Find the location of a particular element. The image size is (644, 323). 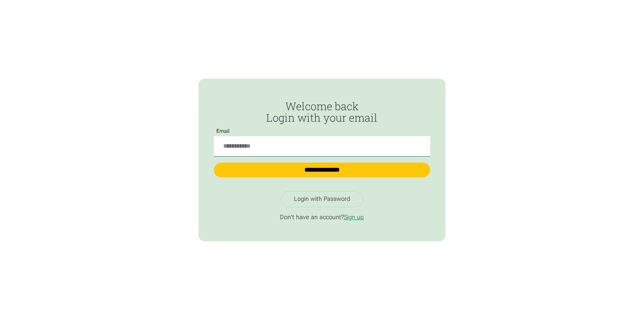

p: Don't have an account? is located at coordinates (322, 218).